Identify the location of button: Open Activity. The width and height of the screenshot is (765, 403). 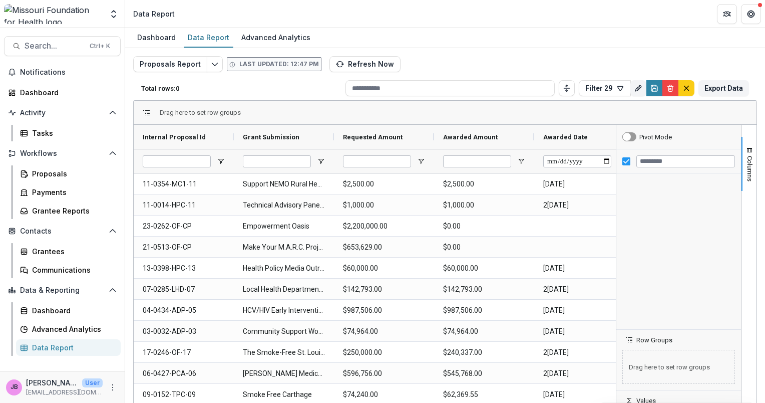
(62, 113).